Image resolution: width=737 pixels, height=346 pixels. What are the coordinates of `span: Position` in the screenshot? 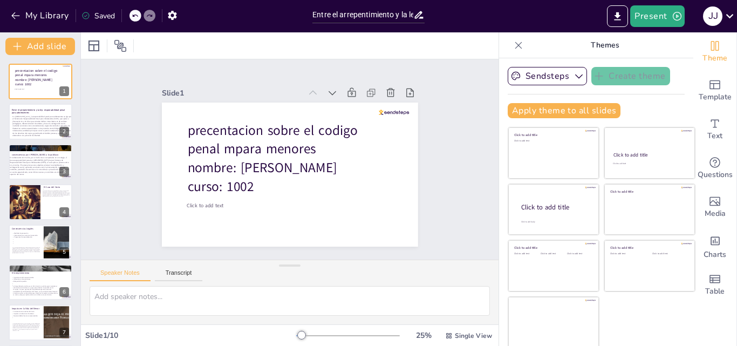 It's located at (120, 46).